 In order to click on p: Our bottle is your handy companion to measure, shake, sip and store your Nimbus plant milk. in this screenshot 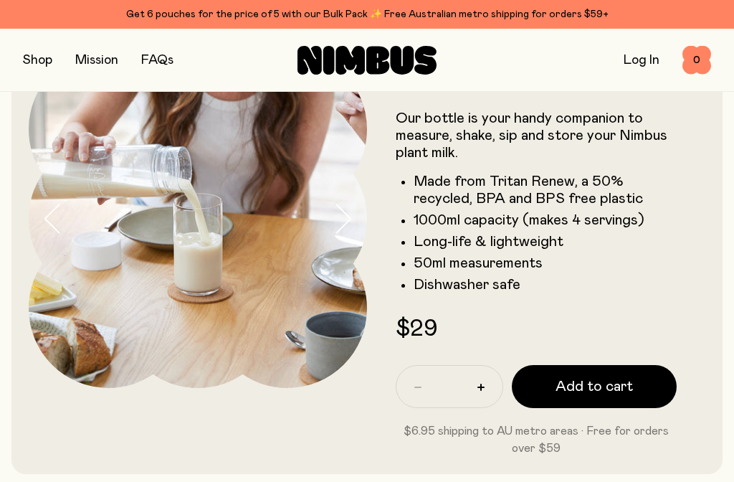, I will do `click(536, 136)`.